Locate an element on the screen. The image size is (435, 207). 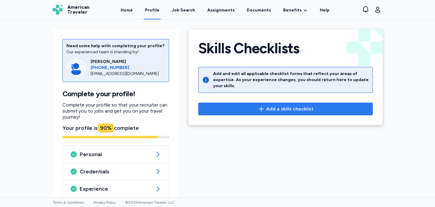
span: Credentials is located at coordinates (116, 172).